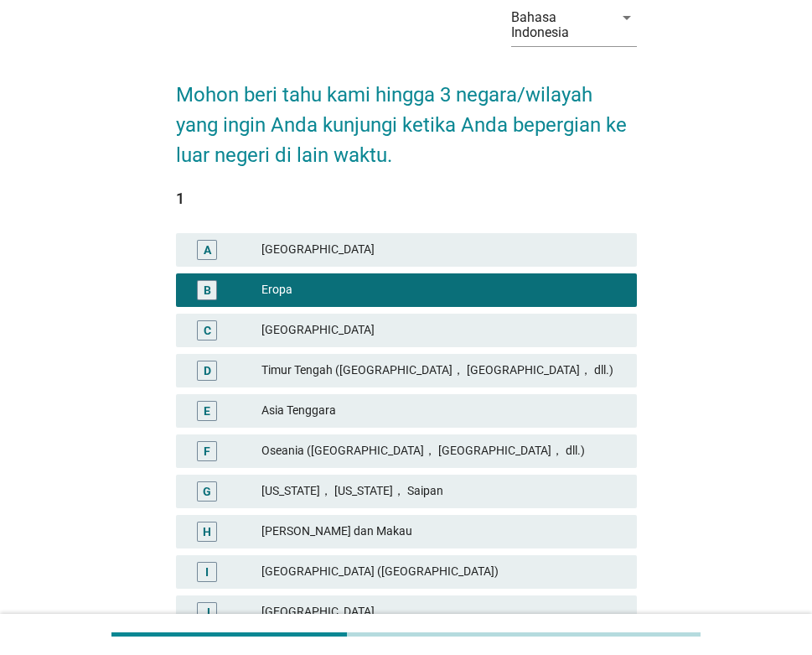 The width and height of the screenshot is (812, 655). I want to click on div: F, so click(207, 450).